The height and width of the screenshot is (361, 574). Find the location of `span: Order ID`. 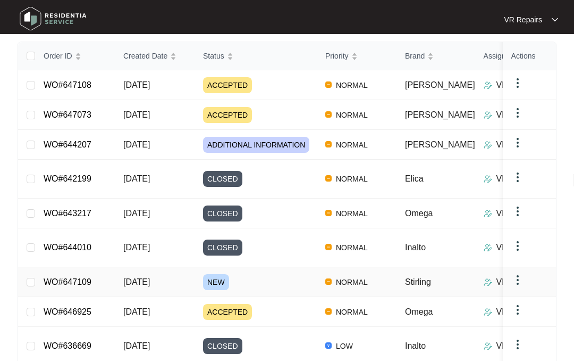

span: Order ID is located at coordinates (58, 56).